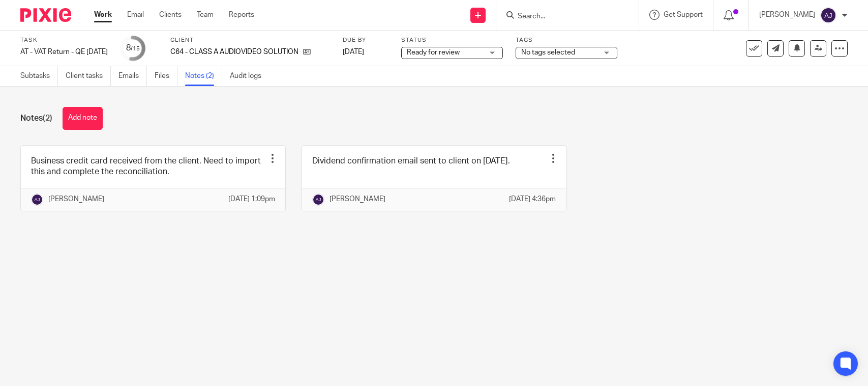 This screenshot has width=868, height=386. Describe the element at coordinates (434, 52) in the screenshot. I see `span: Ready for review` at that location.